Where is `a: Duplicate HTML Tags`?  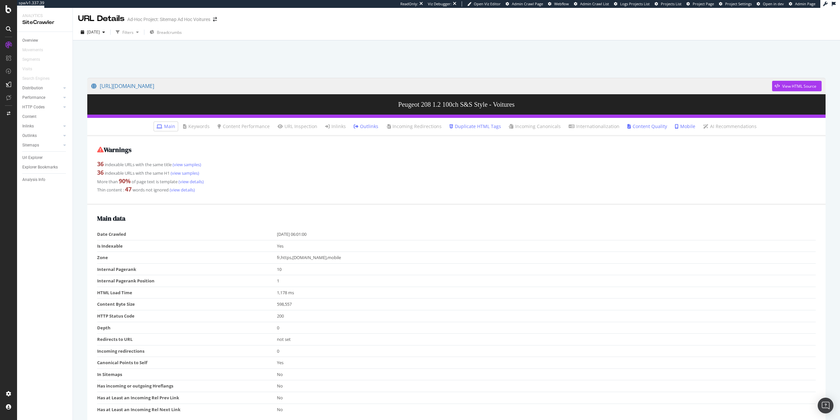 a: Duplicate HTML Tags is located at coordinates (475, 126).